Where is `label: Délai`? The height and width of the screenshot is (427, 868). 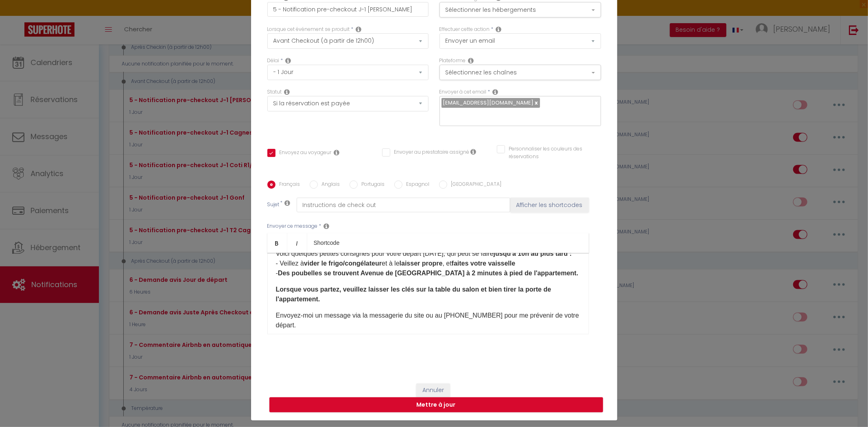
label: Délai is located at coordinates (273, 60).